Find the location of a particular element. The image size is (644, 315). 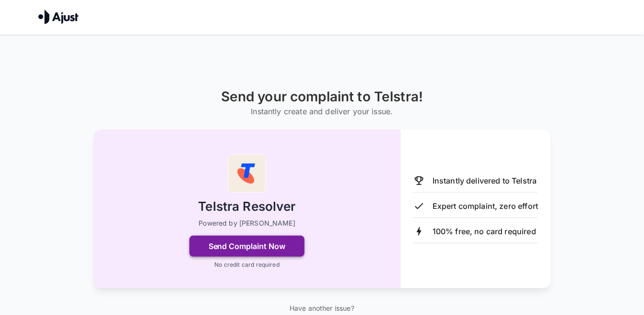

img: Telstra is located at coordinates (247, 173).